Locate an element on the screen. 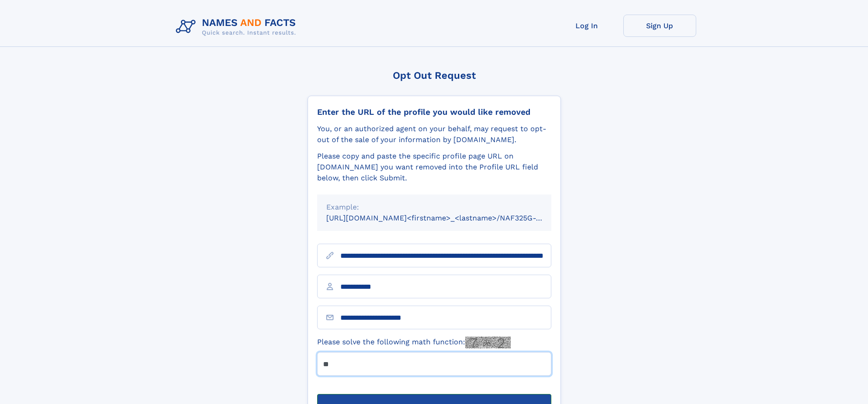  div: Example: is located at coordinates (434, 207).